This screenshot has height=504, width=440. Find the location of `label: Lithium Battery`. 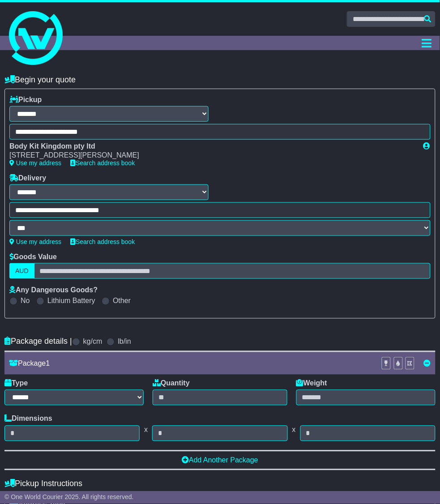

label: Lithium Battery is located at coordinates (71, 301).